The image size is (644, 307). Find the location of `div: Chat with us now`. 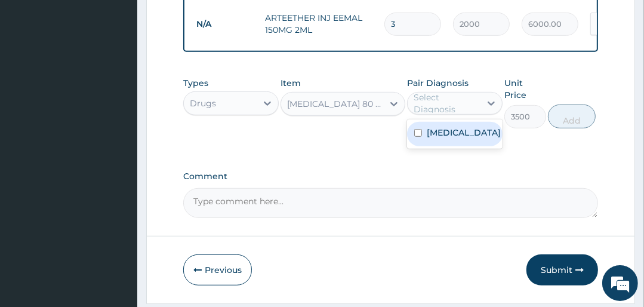

div: Chat with us now is located at coordinates (132, 75).